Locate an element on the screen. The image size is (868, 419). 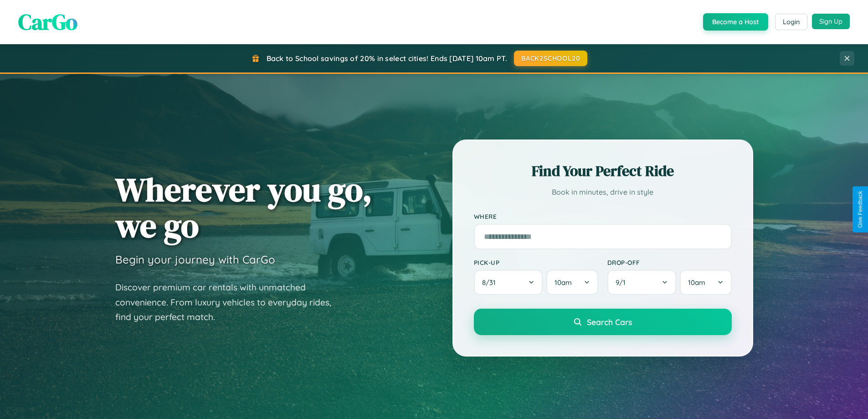
span: Search Cars is located at coordinates (610, 322).